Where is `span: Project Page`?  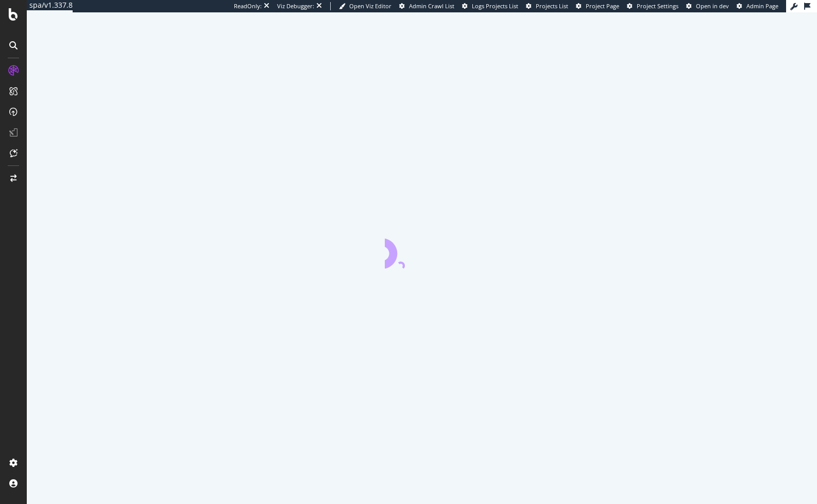 span: Project Page is located at coordinates (602, 6).